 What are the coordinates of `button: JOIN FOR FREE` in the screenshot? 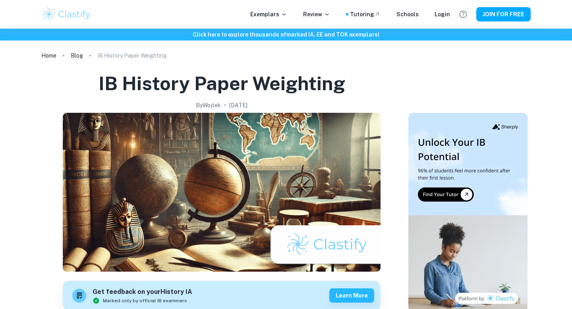 It's located at (503, 14).